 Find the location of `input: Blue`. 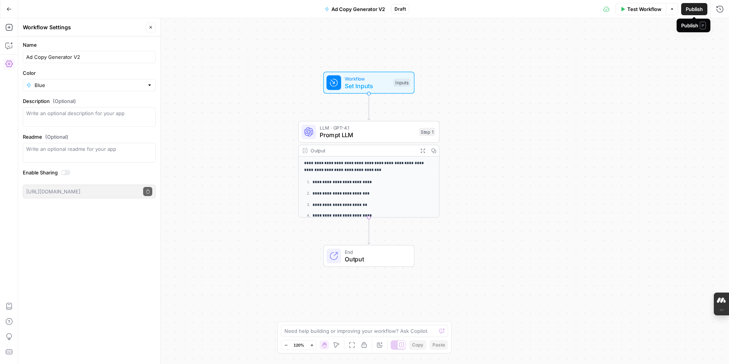

input: Blue is located at coordinates (89, 85).